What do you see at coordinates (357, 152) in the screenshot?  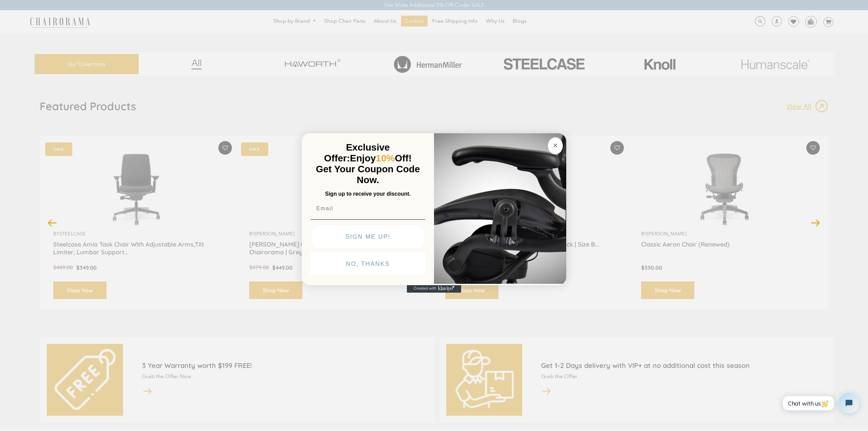 I see `span: Exclusive Offer:` at bounding box center [357, 152].